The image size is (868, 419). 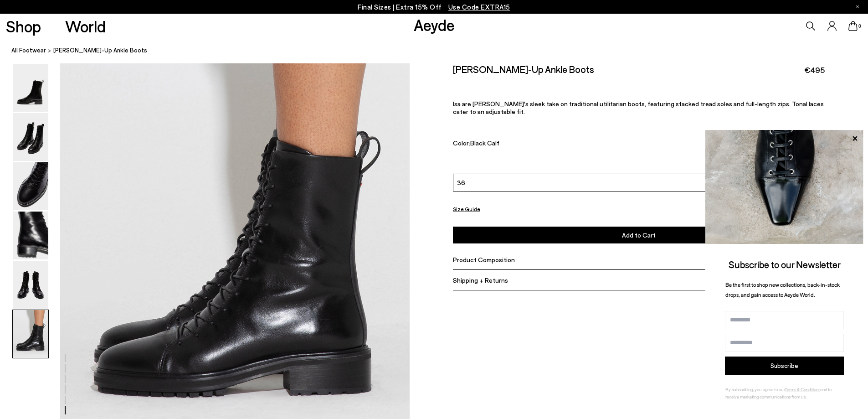 What do you see at coordinates (434, 7) in the screenshot?
I see `p: Final Sizes | Extra 15% Off` at bounding box center [434, 7].